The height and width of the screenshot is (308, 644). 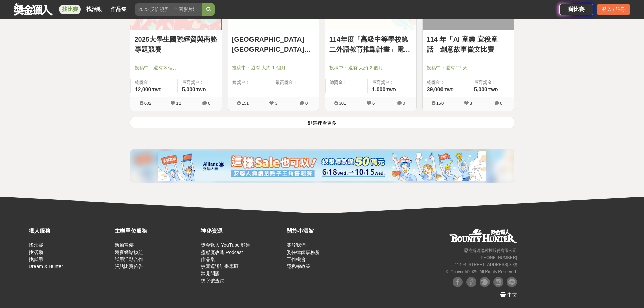 What do you see at coordinates (70, 231) in the screenshot?
I see `div: 獵人服務` at bounding box center [70, 231].